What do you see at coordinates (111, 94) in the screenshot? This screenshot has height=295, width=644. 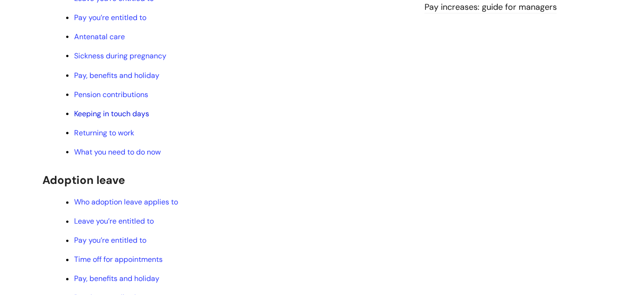 I see `a: Pension contributions` at bounding box center [111, 94].